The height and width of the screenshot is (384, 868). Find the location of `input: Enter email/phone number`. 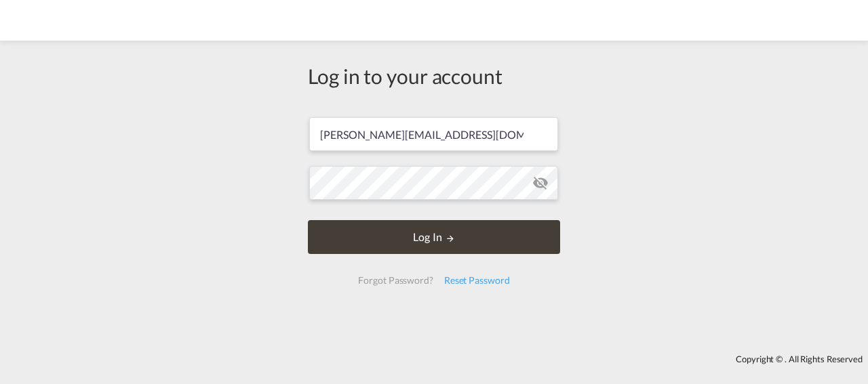

input: Enter email/phone number is located at coordinates (433, 134).